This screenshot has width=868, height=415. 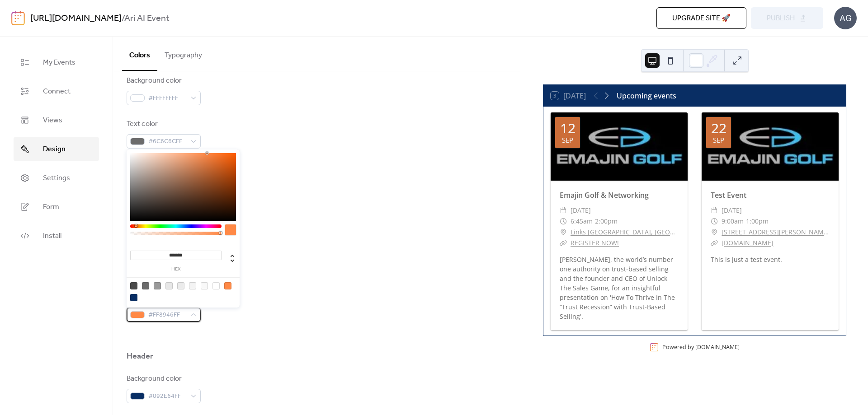 What do you see at coordinates (701, 19) in the screenshot?
I see `span: Upgrade site 🚀` at bounding box center [701, 19].